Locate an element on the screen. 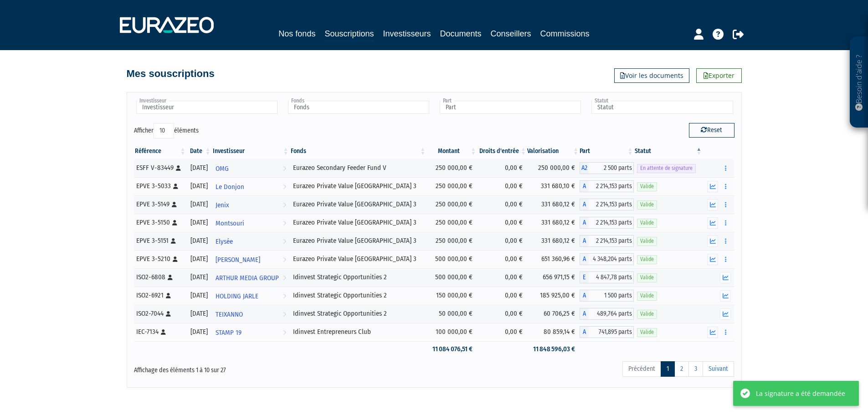 The height and width of the screenshot is (415, 868). a: Montsouri is located at coordinates (251, 223).